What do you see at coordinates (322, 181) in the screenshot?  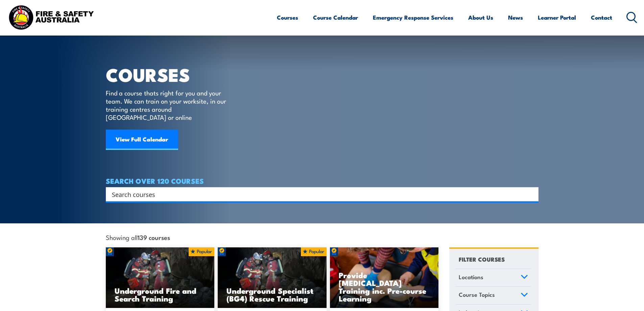 I see `h4: SEARCH OVER 120 COURSES` at bounding box center [322, 181].